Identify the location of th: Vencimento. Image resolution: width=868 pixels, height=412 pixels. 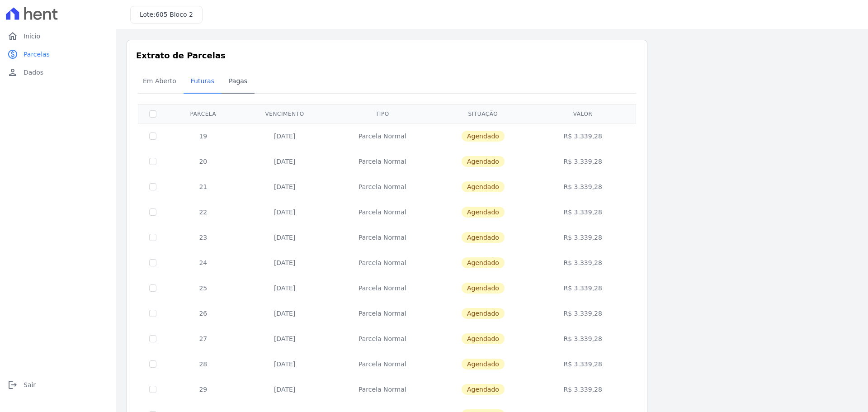
(285, 114).